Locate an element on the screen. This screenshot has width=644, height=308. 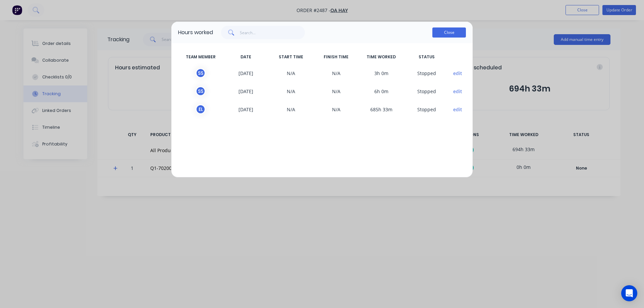
div: Open Intercom Messenger is located at coordinates (630, 293).